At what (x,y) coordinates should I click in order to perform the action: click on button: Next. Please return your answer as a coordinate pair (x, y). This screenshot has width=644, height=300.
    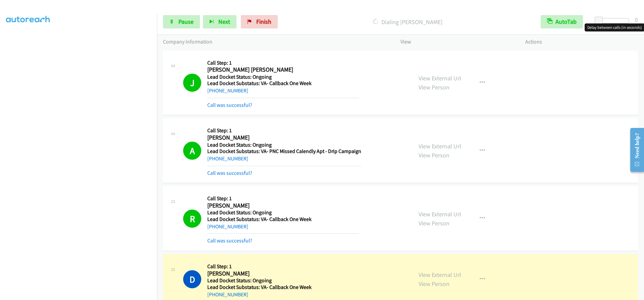
    Looking at the image, I should click on (220, 22).